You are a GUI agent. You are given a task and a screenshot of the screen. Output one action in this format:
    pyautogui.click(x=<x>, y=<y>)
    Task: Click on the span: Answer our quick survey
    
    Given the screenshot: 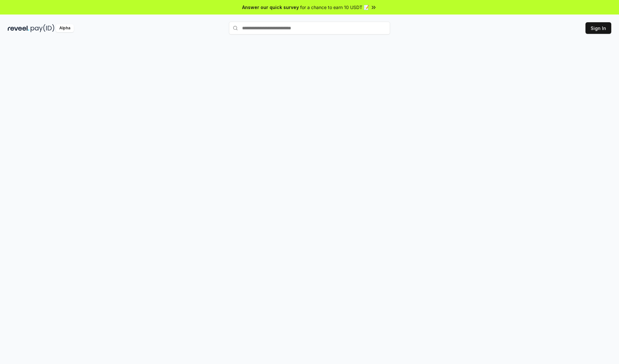 What is the action you would take?
    pyautogui.click(x=271, y=7)
    